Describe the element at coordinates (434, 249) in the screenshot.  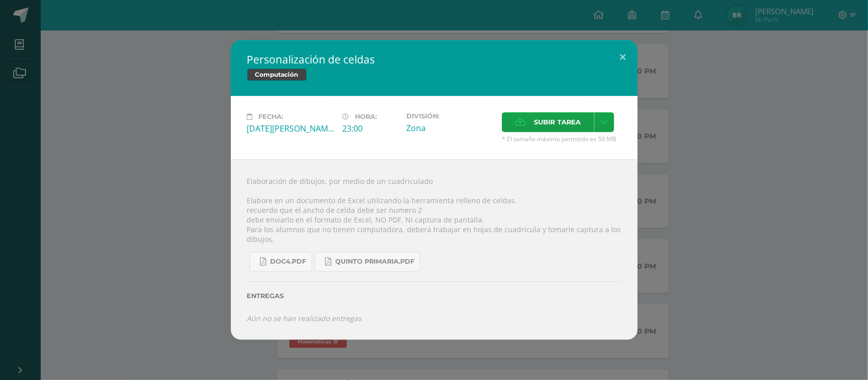
I see `div: Elaboración de dibujos, por medio de un cuadriculado Elabore en un documento de Excel utilizando ...` at that location.